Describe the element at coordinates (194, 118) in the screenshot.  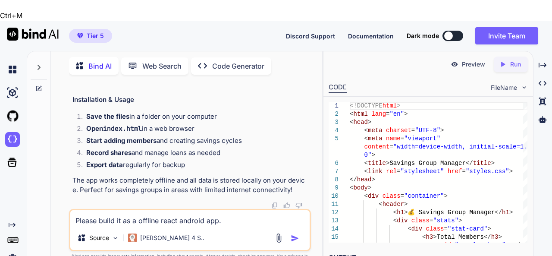
I see `li: in a folder on your computer` at that location.